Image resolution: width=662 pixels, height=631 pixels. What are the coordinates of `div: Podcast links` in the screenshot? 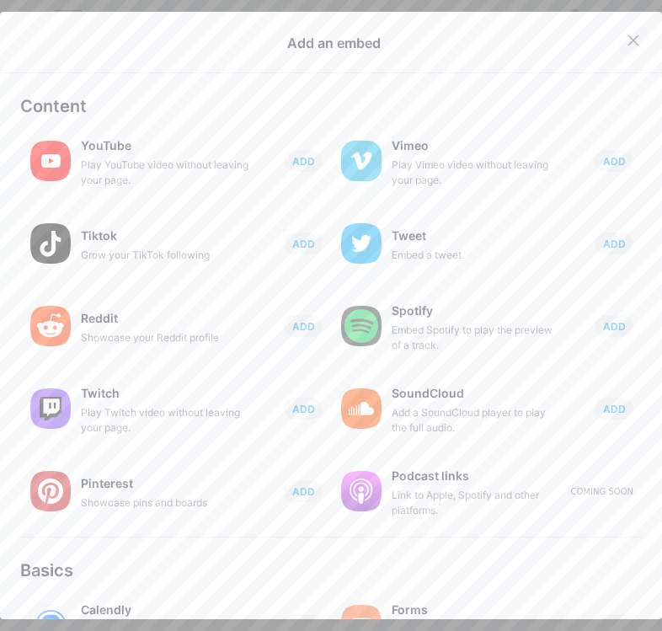 It's located at (476, 476).